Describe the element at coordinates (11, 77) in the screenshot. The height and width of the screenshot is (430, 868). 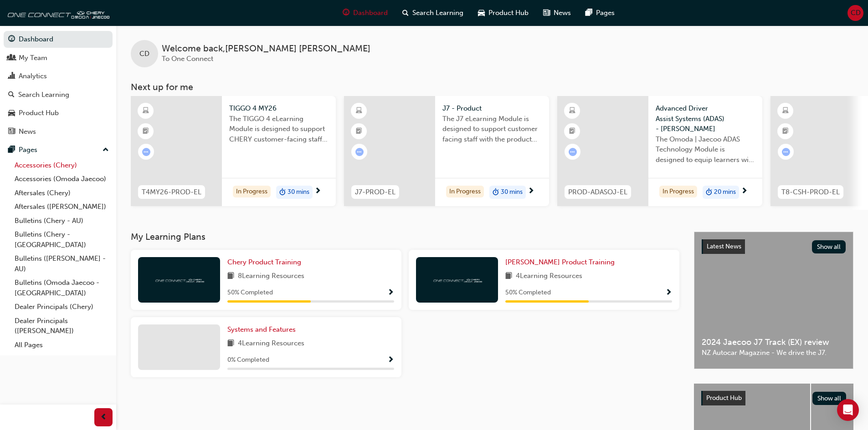
I see `span: chart-icon` at that location.